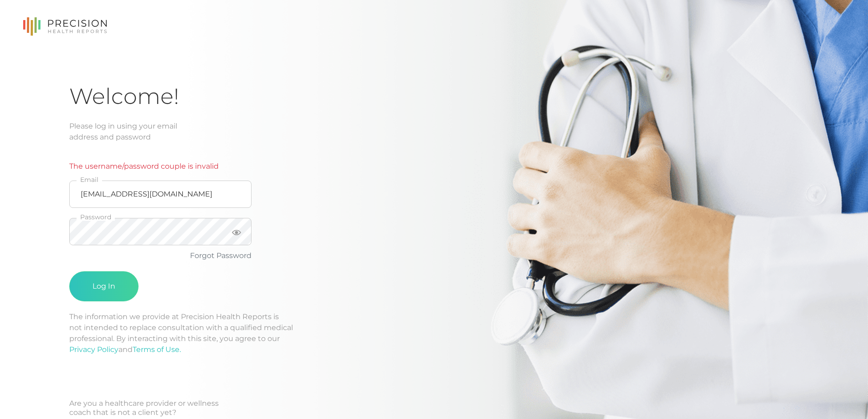  Describe the element at coordinates (434, 333) in the screenshot. I see `p: The information we provide at Precision Health Reports is not intended to replace consultation wi...` at that location.